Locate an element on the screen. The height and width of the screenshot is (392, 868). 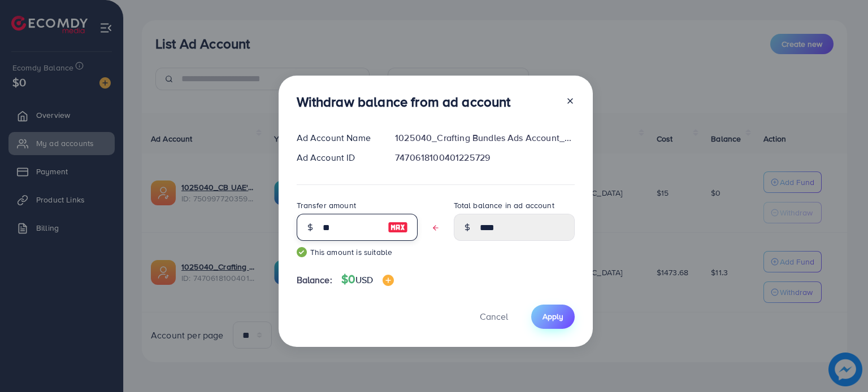
img: guide is located at coordinates (301, 252).